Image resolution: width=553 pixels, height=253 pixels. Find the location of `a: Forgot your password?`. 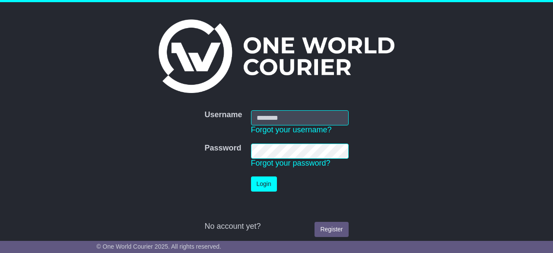

a: Forgot your password? is located at coordinates (291, 163).